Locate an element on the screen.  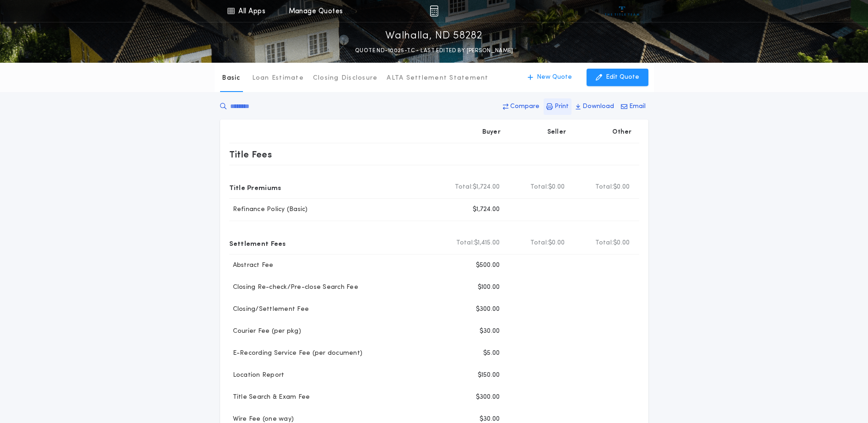
p: Buyer is located at coordinates (491, 132).